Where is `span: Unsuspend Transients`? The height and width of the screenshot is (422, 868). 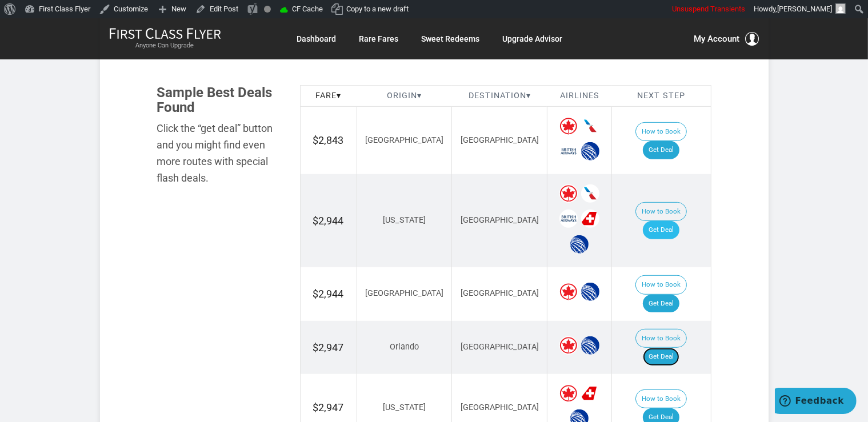 span: Unsuspend Transients is located at coordinates (708, 8).